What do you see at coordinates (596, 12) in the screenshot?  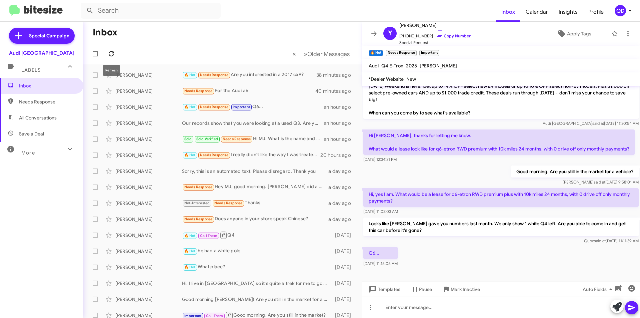 I see `span: Profile` at bounding box center [596, 12].